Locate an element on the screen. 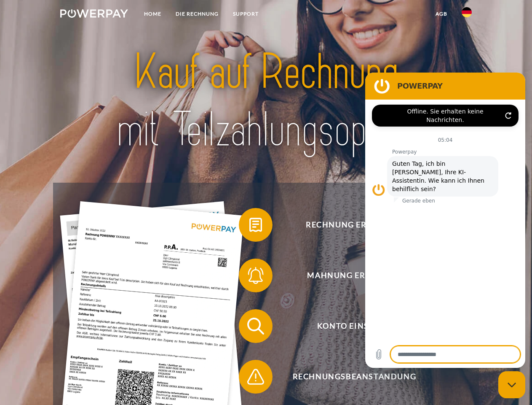 This screenshot has height=405, width=532. img: qb_bell.svg is located at coordinates (256, 276).